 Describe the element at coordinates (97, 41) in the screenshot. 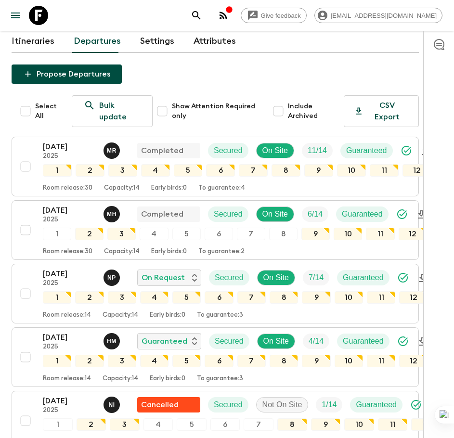

I see `a: Departures` at that location.